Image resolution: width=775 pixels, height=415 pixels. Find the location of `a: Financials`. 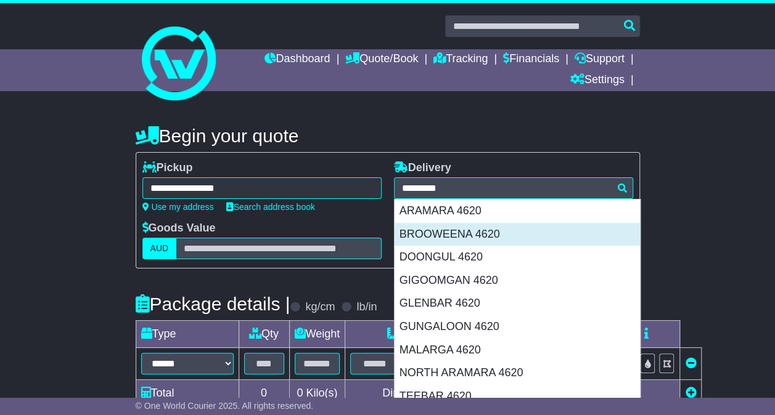

a: Financials is located at coordinates (531, 60).